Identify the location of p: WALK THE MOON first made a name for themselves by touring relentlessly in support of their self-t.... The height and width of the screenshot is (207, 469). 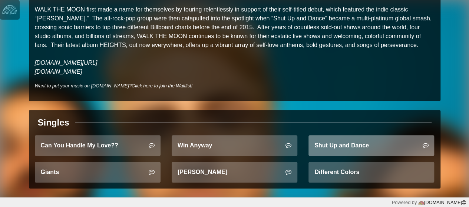
(235, 41).